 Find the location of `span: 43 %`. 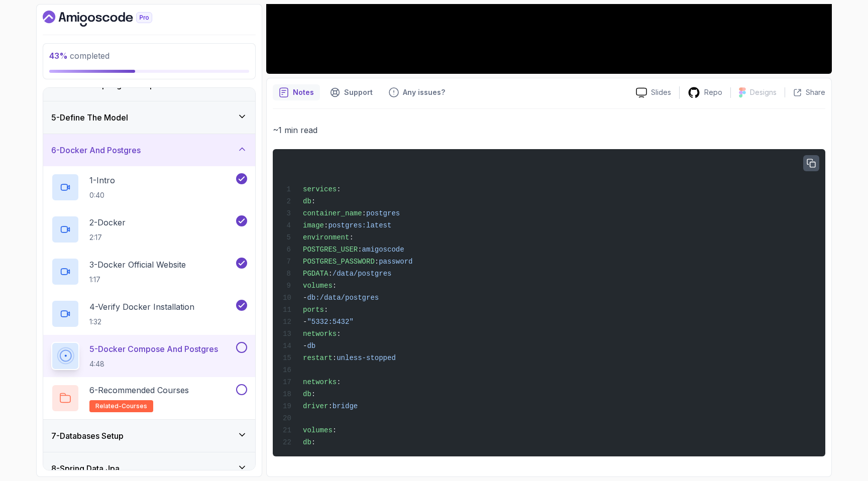

span: 43 % is located at coordinates (59, 56).